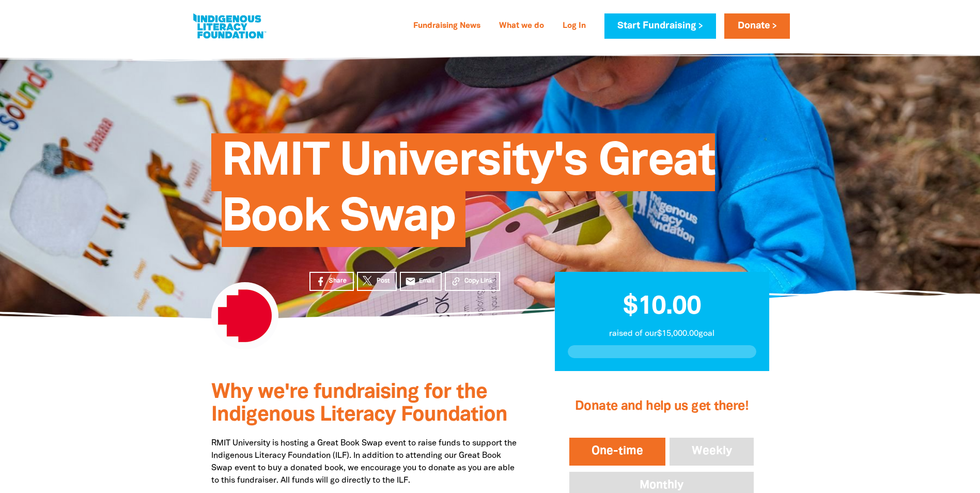 This screenshot has height=493, width=980. I want to click on span: Email, so click(427, 281).